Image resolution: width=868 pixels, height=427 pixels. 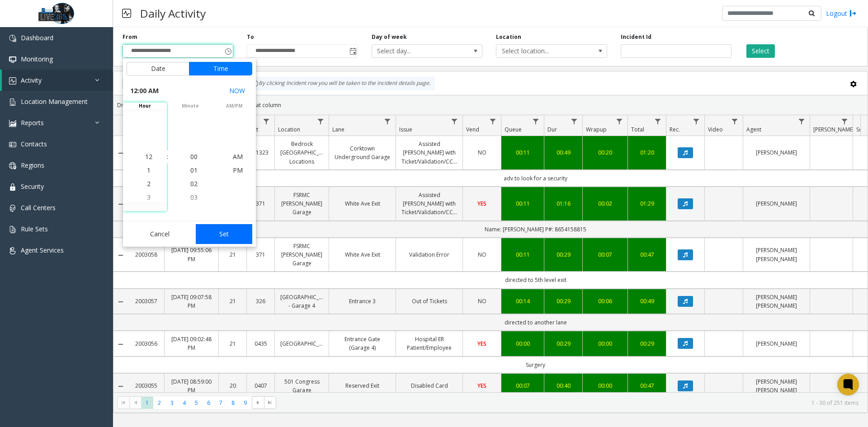 What do you see at coordinates (552, 129) in the screenshot?
I see `span: Dur` at bounding box center [552, 129].